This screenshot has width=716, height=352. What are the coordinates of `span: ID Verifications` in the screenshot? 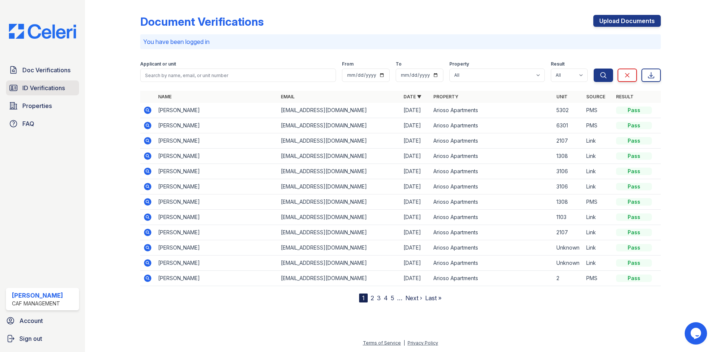 It's located at (44, 88).